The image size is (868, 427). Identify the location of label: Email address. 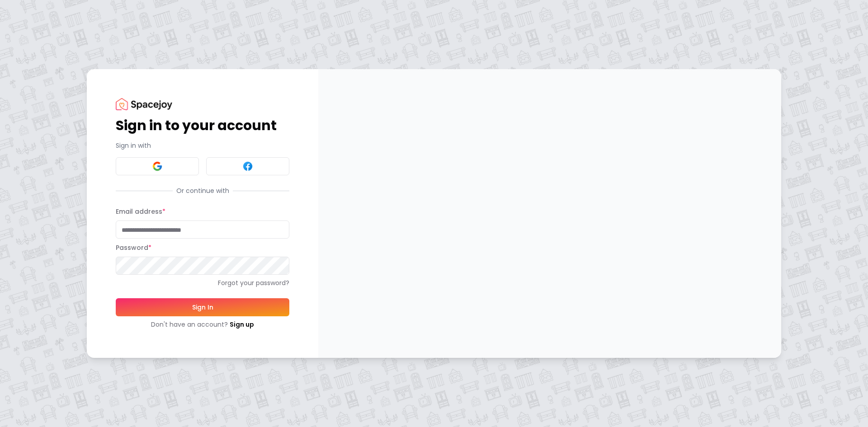
(140, 211).